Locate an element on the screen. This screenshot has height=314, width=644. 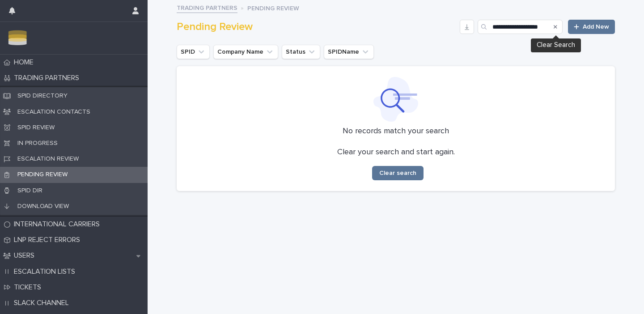
span: Clear search is located at coordinates (398, 174).